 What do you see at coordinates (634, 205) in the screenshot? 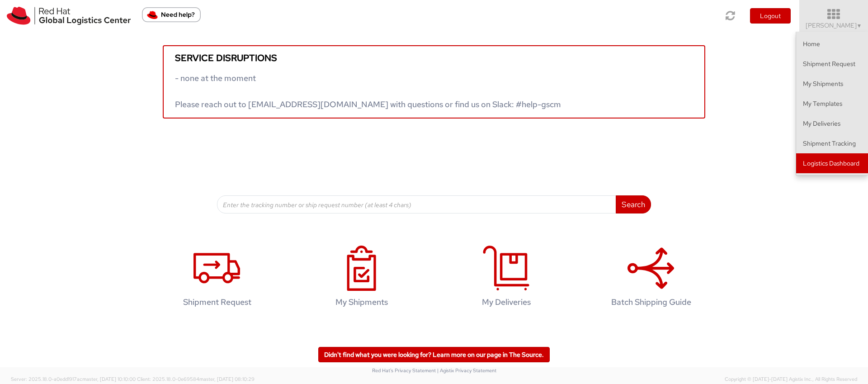
I see `button: Search` at bounding box center [634, 205].